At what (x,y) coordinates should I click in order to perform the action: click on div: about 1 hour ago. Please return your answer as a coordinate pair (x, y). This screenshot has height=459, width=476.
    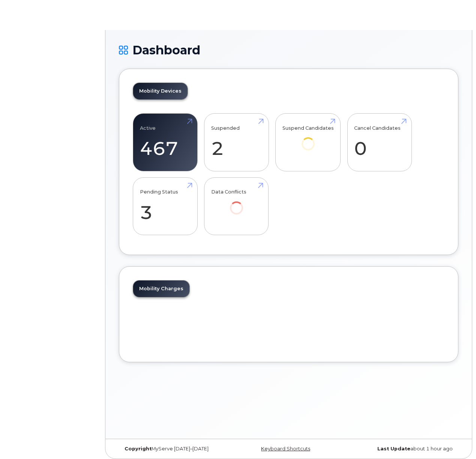
    Looking at the image, I should click on (402, 448).